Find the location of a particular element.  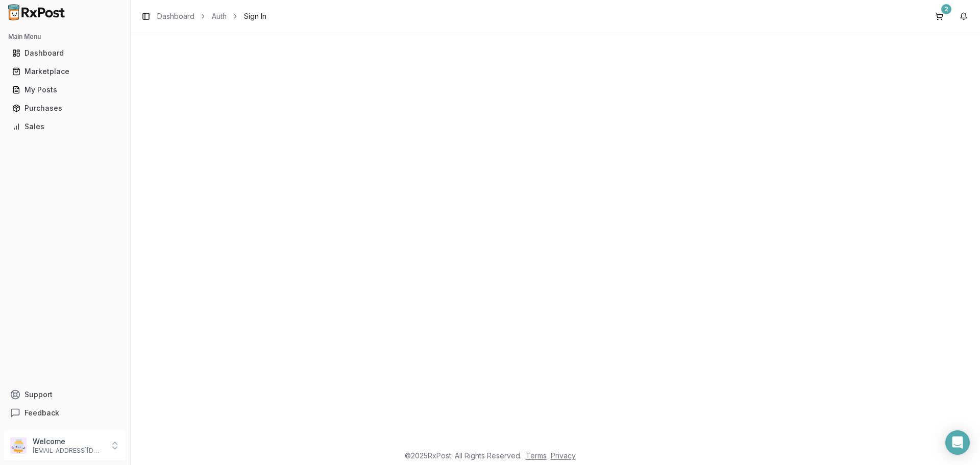

button: Sales is located at coordinates (65, 127).